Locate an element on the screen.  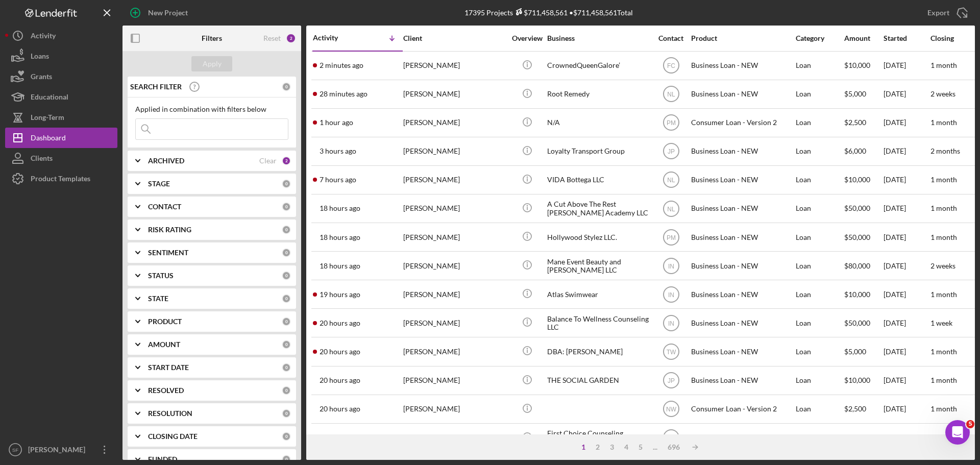
a: Dashboard is located at coordinates (61, 138).